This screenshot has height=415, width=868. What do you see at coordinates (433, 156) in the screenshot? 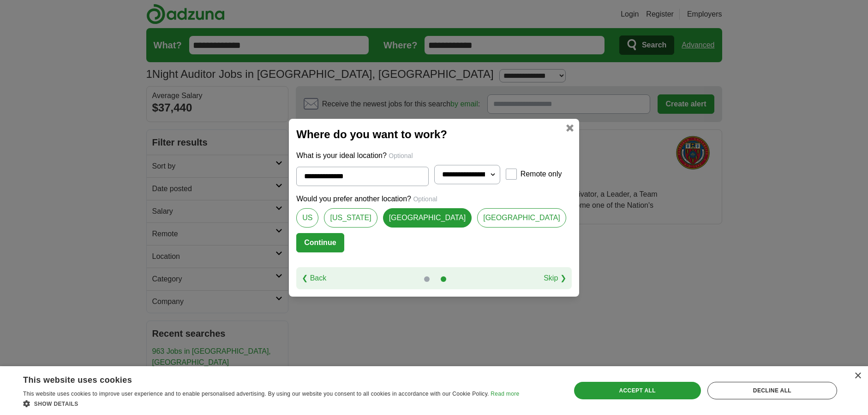
I see `p: What is your ideal location?` at bounding box center [433, 156].